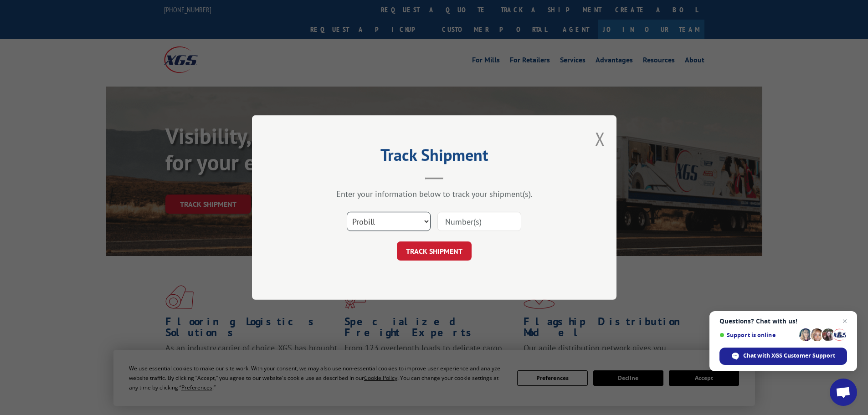 This screenshot has width=868, height=415. I want to click on input: Number(s), so click(479, 221).